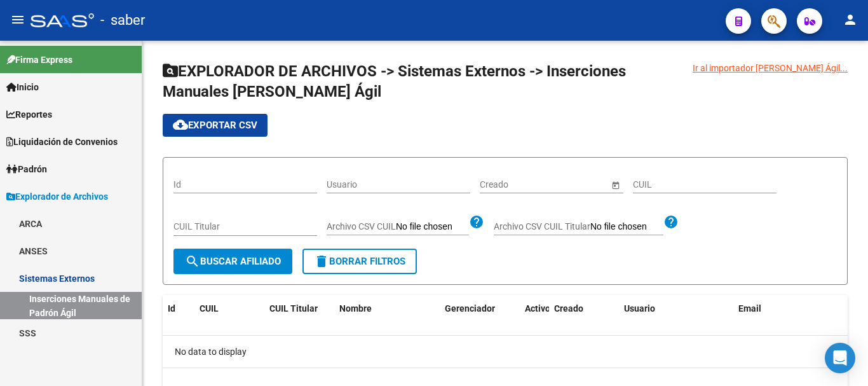  I want to click on datatable-header-cell: Gerenciador, so click(480, 316).